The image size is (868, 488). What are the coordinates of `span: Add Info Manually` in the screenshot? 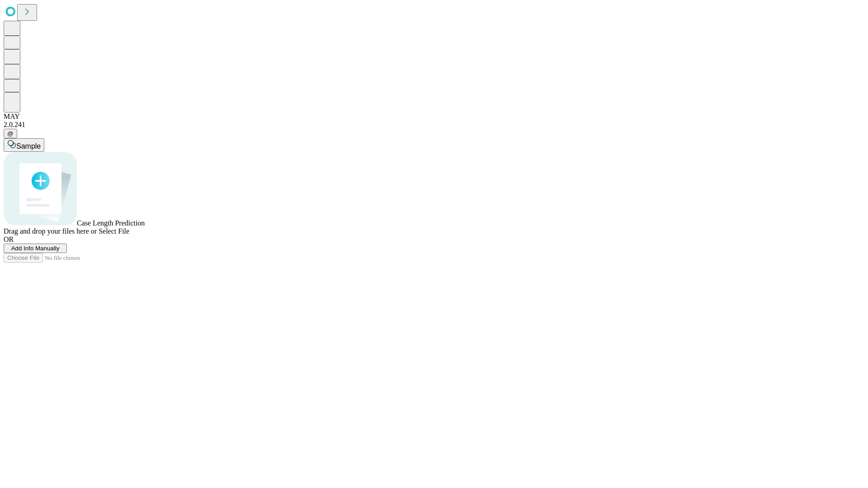 It's located at (35, 248).